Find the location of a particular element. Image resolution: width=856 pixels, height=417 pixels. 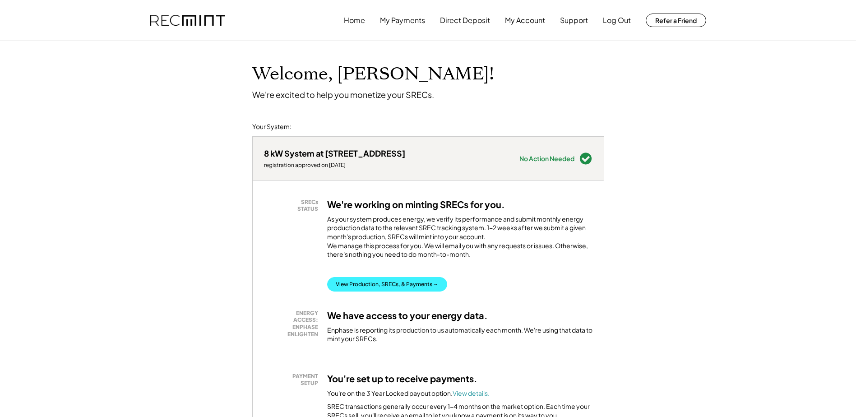

div: You're on the 3 Year Locked payout option. is located at coordinates (408, 394).